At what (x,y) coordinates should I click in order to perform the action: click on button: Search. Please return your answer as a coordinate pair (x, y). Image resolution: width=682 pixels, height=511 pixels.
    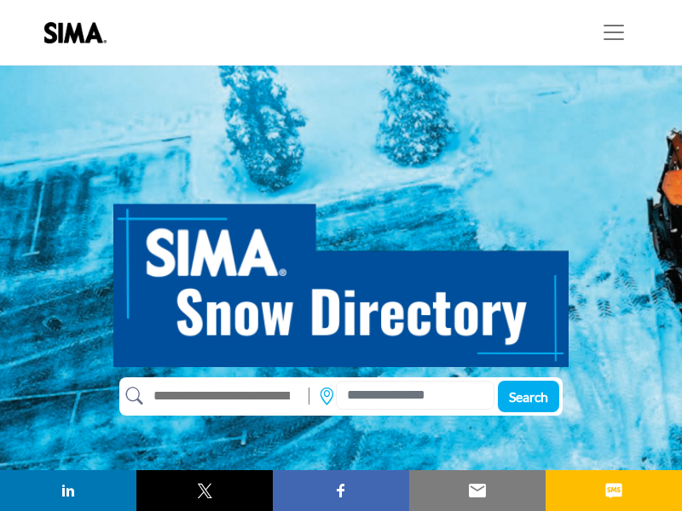
    Looking at the image, I should click on (528, 396).